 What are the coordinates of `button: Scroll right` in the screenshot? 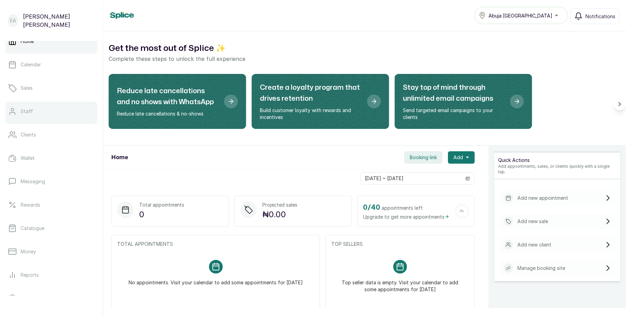 It's located at (620, 104).